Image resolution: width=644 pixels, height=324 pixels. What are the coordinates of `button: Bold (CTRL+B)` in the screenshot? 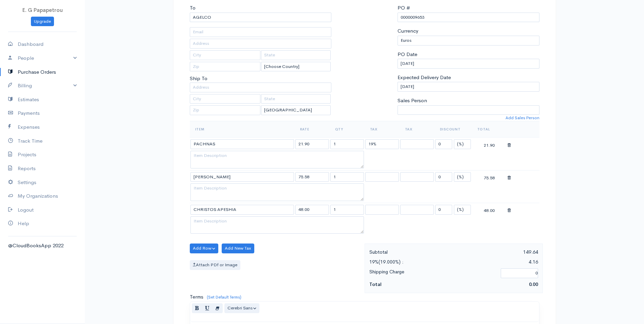 It's located at (197, 308).